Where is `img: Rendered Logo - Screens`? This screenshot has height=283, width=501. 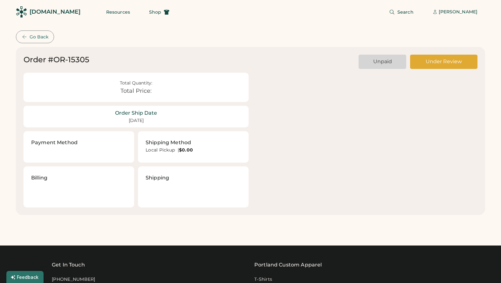
img: Rendered Logo - Screens is located at coordinates (21, 12).